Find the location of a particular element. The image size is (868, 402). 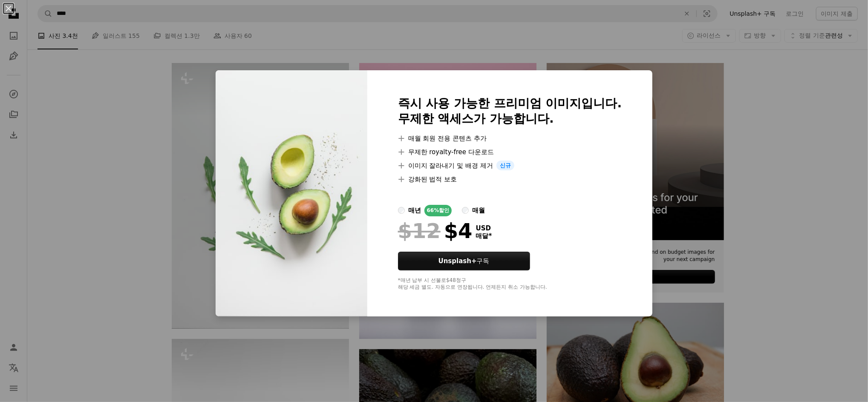

div: $4 is located at coordinates (434, 231).